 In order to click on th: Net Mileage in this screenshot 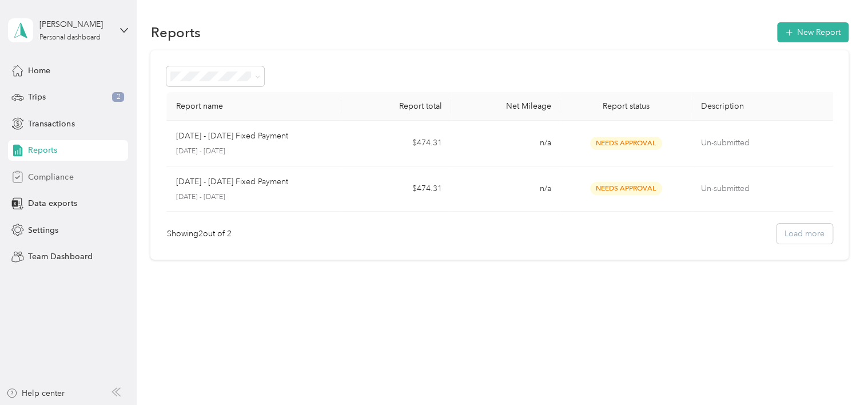, I will do `click(505, 106)`.